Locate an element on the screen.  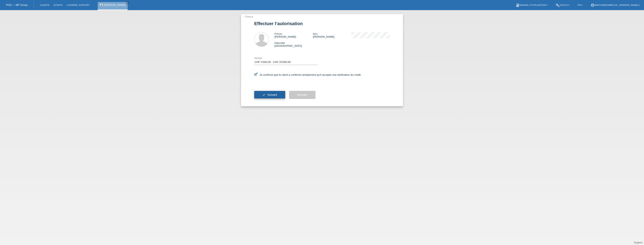
i: check is located at coordinates (264, 95).